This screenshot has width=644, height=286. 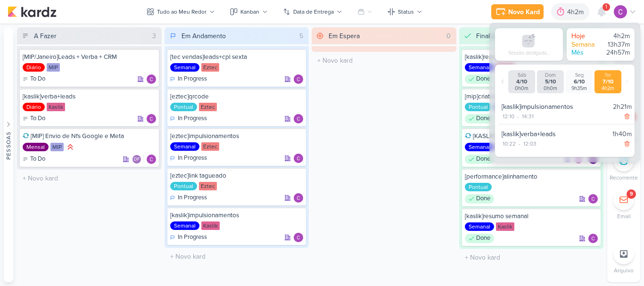 What do you see at coordinates (491, 36) in the screenshot?
I see `div: Finalizado` at bounding box center [491, 36].